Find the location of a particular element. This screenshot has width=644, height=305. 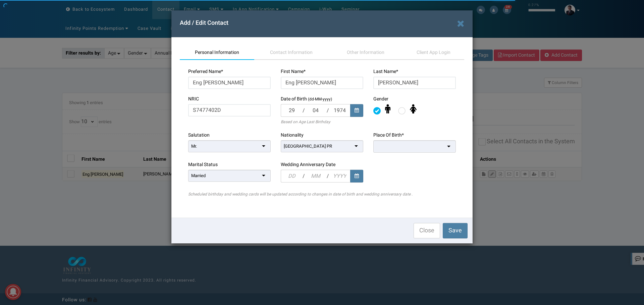

a: Client App Login is located at coordinates (433, 53).